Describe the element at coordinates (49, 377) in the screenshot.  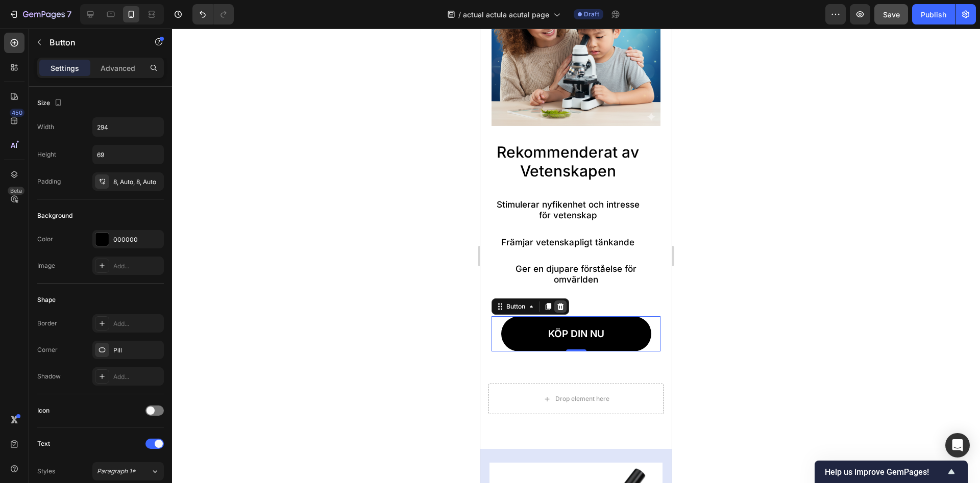
I see `div: Shadow` at that location.